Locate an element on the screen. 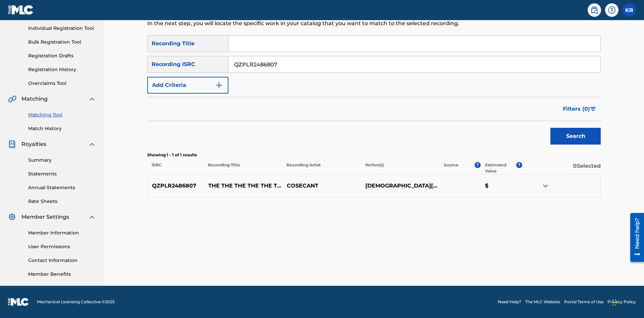  img: filter is located at coordinates (593, 109).